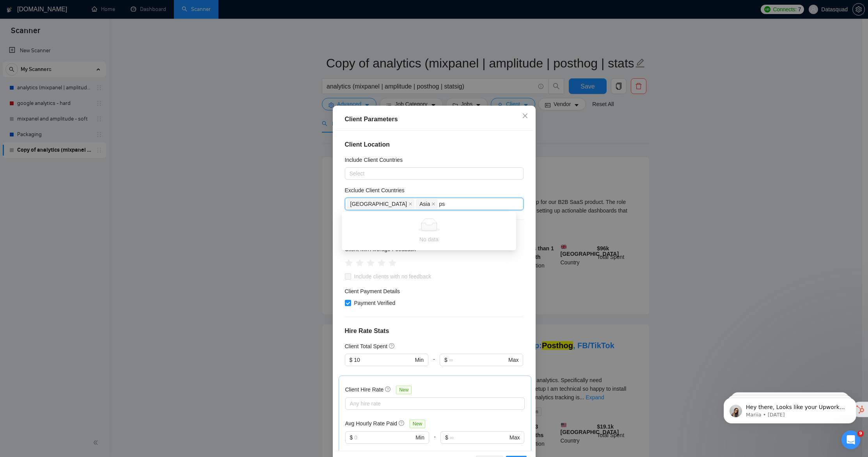 Image resolution: width=868 pixels, height=457 pixels. What do you see at coordinates (24, 30) in the screenshot?
I see `img: Profile image for Mariia` at bounding box center [24, 30].